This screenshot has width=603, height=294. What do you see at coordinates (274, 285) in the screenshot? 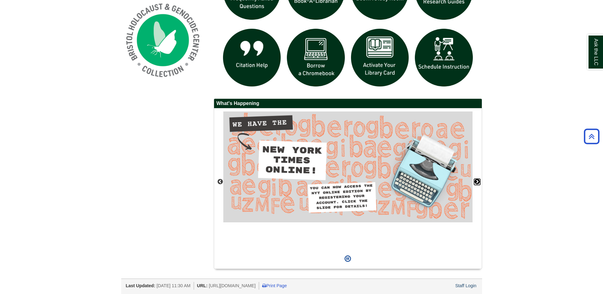
I see `a: Print Page` at bounding box center [274, 285].